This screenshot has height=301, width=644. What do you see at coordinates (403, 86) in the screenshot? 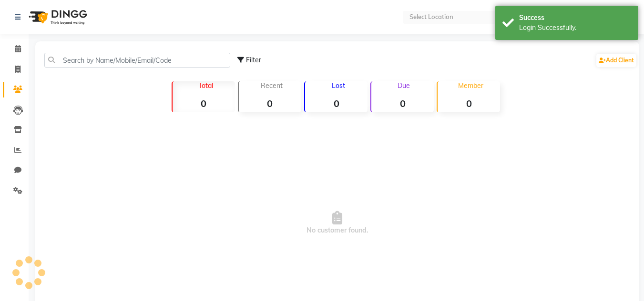
I see `p: Due` at bounding box center [403, 86].